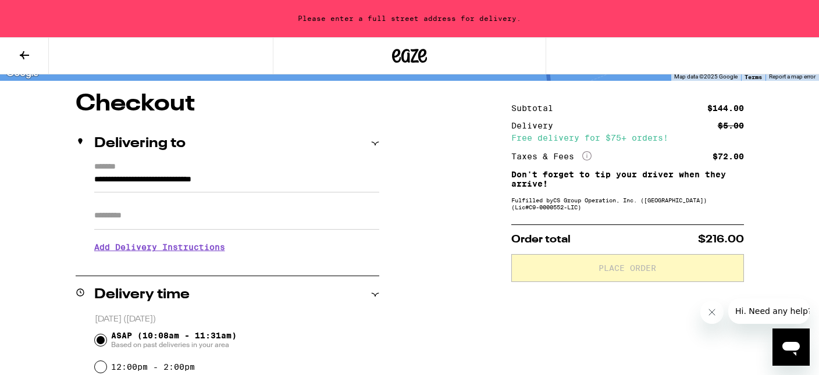 The height and width of the screenshot is (375, 819). What do you see at coordinates (227, 104) in the screenshot?
I see `h1: Checkout` at bounding box center [227, 104].